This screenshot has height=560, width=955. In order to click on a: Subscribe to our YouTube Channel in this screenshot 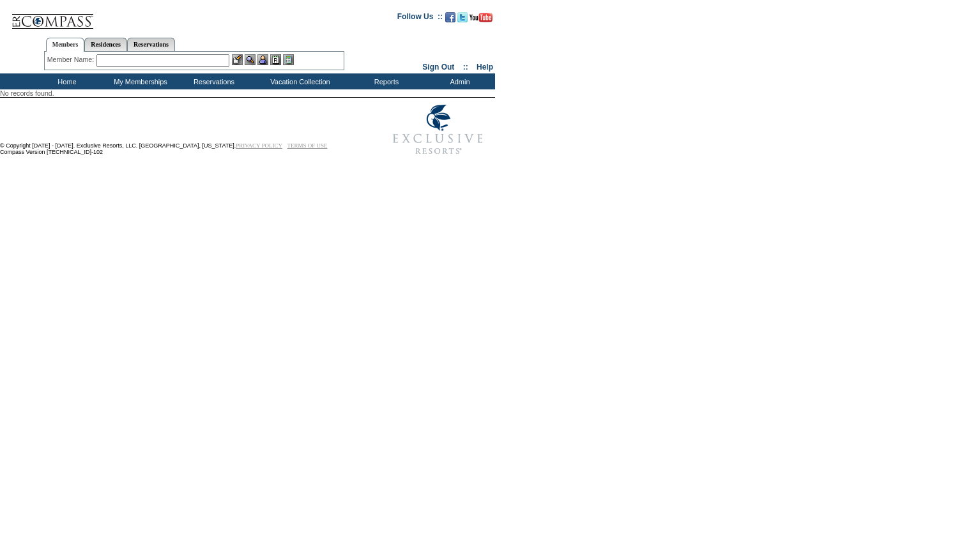, I will do `click(481, 20)`.